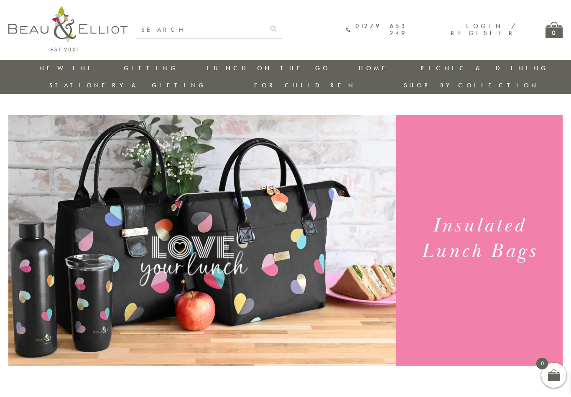 The image size is (571, 397). Describe the element at coordinates (305, 85) in the screenshot. I see `a: For Children` at that location.